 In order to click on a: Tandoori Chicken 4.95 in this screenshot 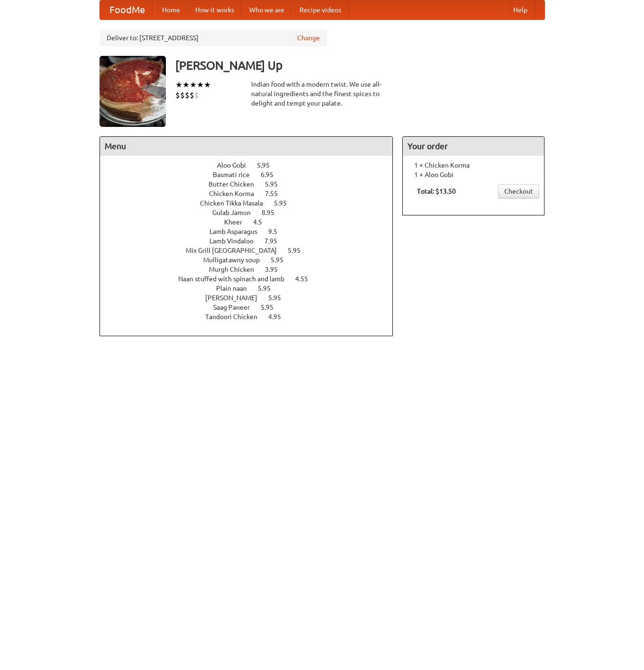, I will do `click(252, 317)`.